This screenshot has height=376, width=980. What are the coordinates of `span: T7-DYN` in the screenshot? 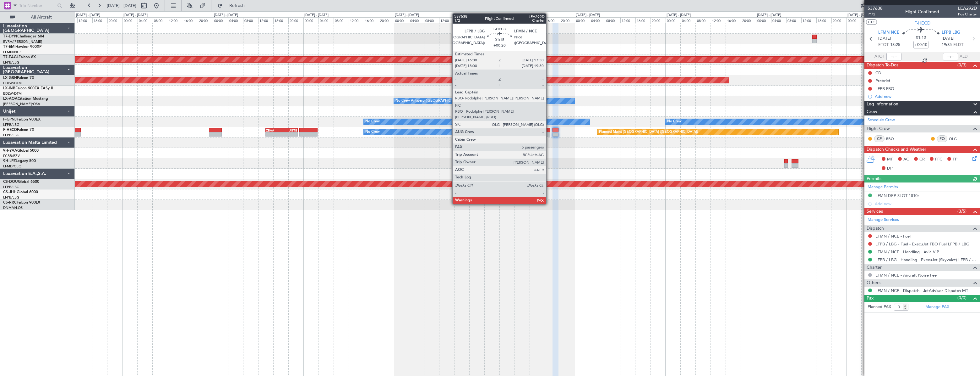 It's located at (10, 37).